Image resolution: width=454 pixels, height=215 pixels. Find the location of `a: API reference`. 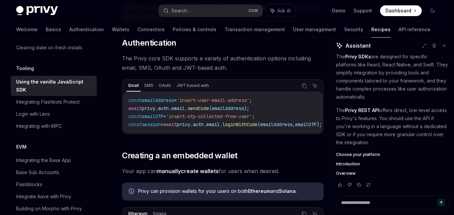

a: API reference is located at coordinates (414, 30).